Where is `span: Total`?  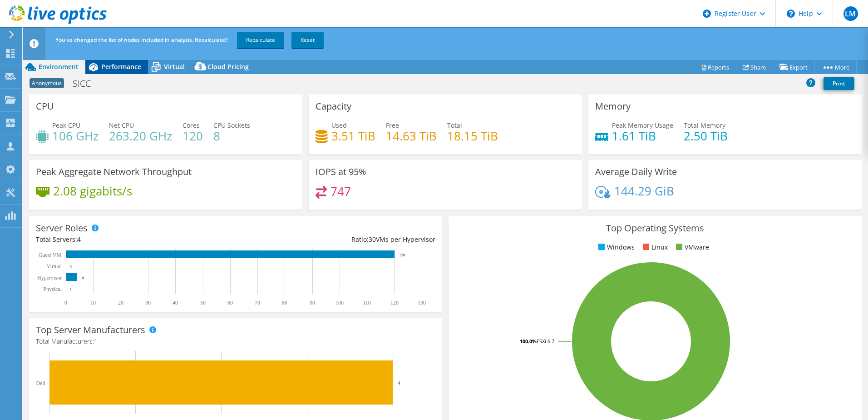
span: Total is located at coordinates (455, 125).